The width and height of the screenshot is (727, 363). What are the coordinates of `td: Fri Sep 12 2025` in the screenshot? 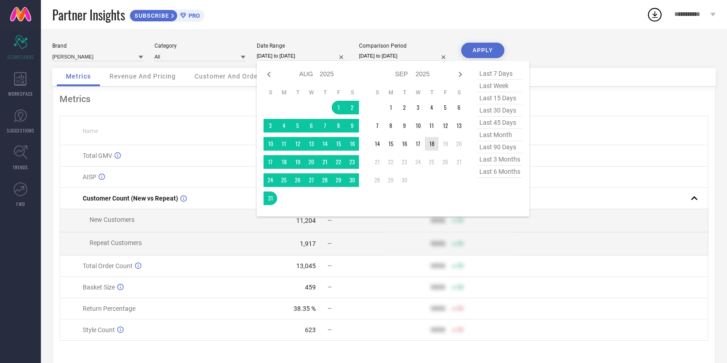 It's located at (445, 126).